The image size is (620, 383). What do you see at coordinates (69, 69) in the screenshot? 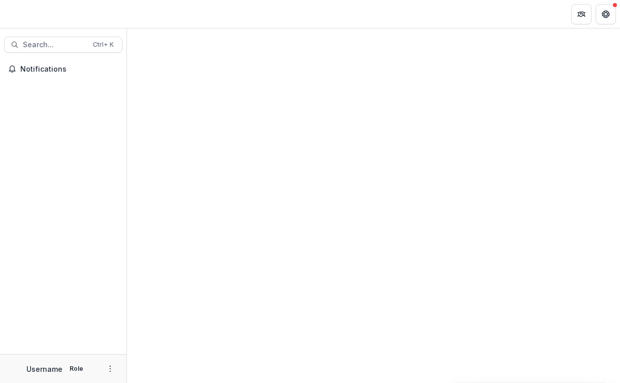
I see `span: Notifications` at bounding box center [69, 69].